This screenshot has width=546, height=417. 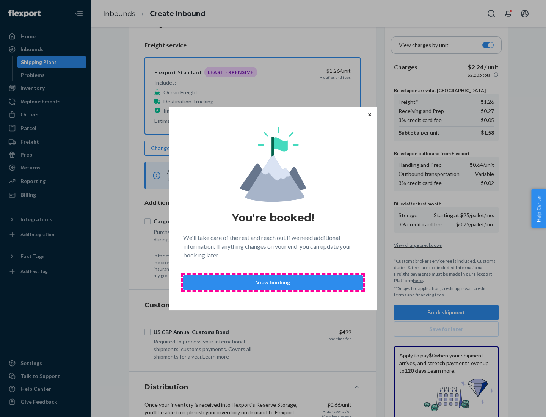 I want to click on p: View booking, so click(x=273, y=283).